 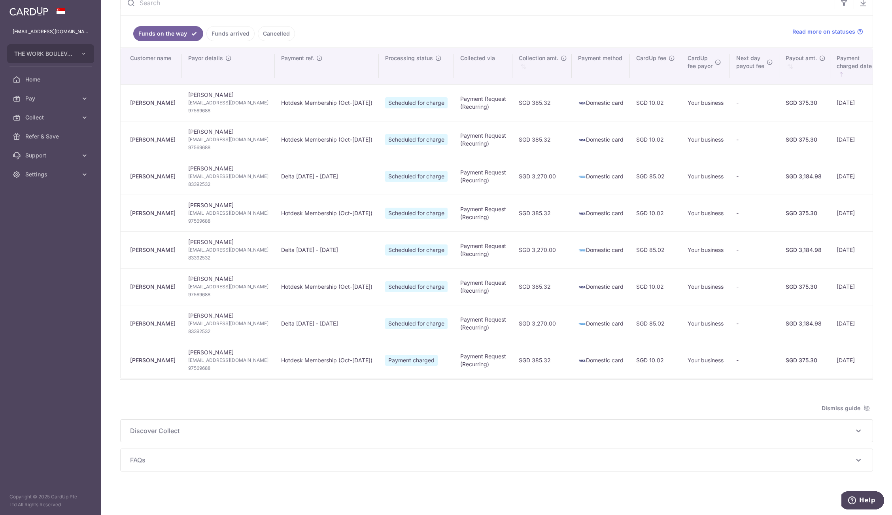 I want to click on span: Pay, so click(x=51, y=98).